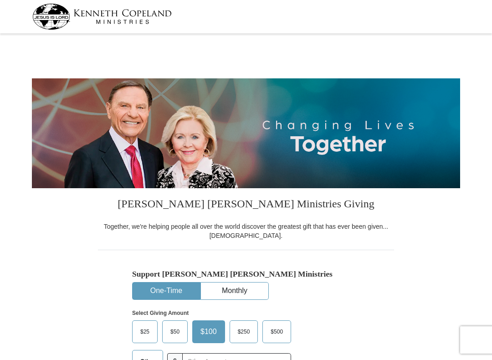  What do you see at coordinates (160, 313) in the screenshot?
I see `strong: Select Giving Amount` at bounding box center [160, 313].